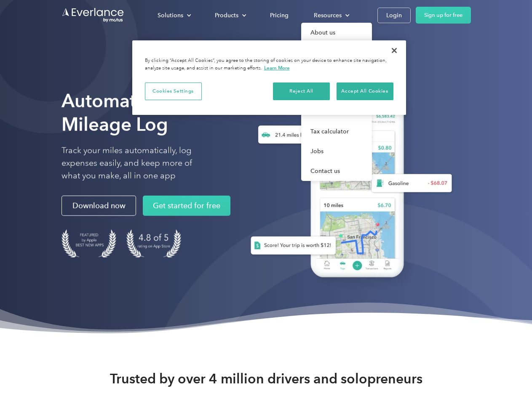  Describe the element at coordinates (337, 171) in the screenshot. I see `a: Contact us` at that location.